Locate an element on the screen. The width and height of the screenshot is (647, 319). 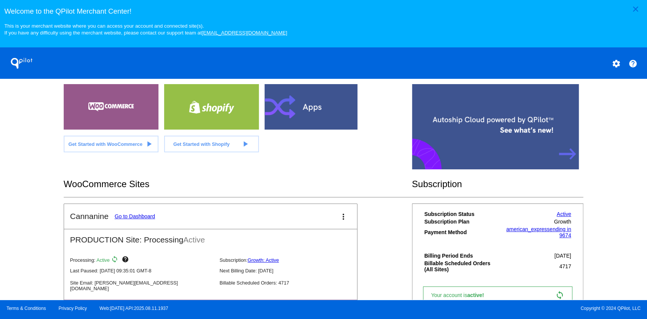
th: Payment Method is located at coordinates (460, 232).